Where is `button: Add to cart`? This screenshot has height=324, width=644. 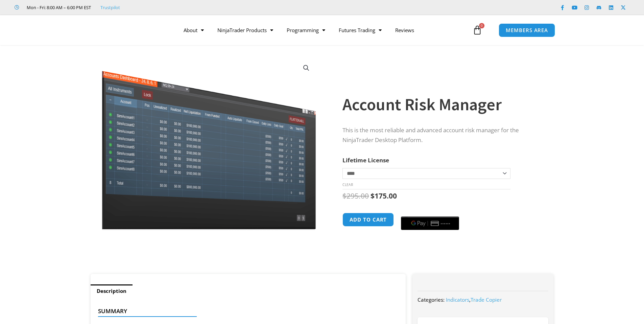
button: Add to cart is located at coordinates (368, 219).